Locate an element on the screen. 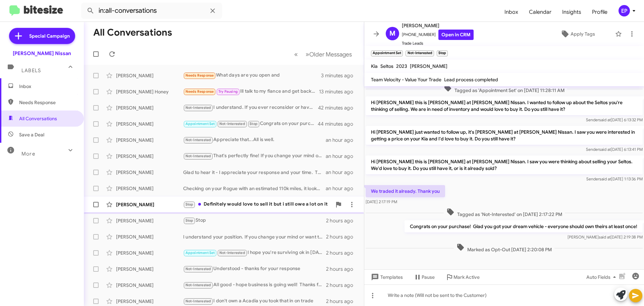 The image size is (644, 306). span: Trade Leads is located at coordinates (438, 43).